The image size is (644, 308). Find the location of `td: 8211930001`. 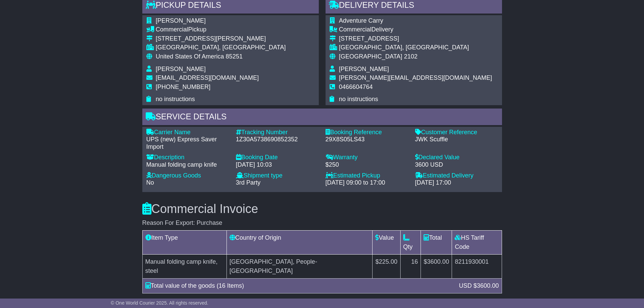

td: 8211930001 is located at coordinates (476, 266).